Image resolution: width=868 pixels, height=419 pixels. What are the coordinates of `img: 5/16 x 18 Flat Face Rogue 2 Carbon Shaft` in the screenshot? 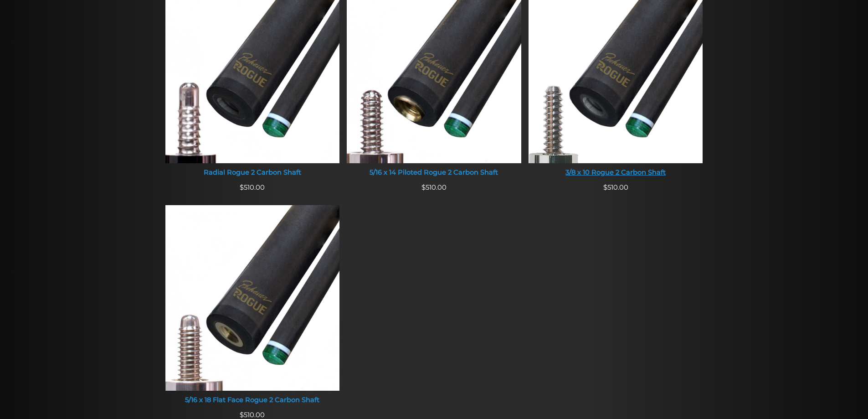 It's located at (252, 298).